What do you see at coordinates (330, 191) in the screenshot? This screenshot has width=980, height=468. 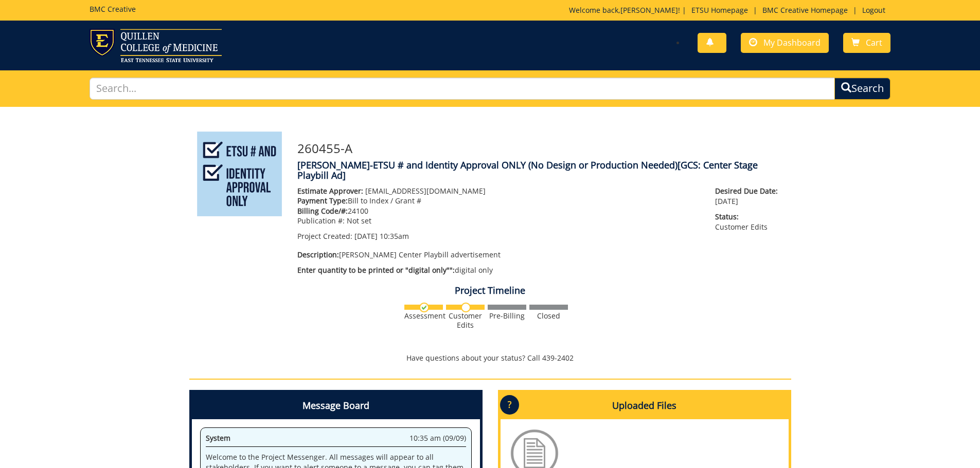 I see `span: Estimate Approver:` at bounding box center [330, 191].